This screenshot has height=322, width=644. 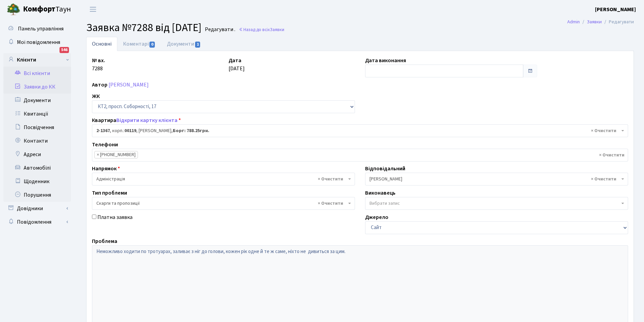 What do you see at coordinates (37, 128) in the screenshot?
I see `a: Посвідчення` at bounding box center [37, 128].